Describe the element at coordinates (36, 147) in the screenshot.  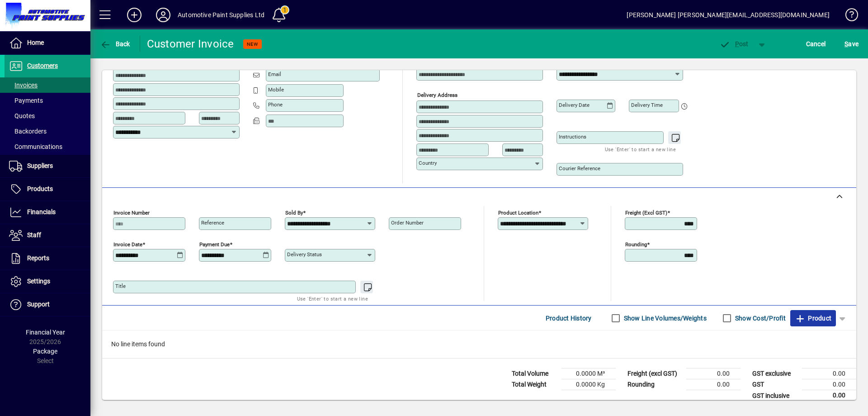
I see `span: Communications` at that location.